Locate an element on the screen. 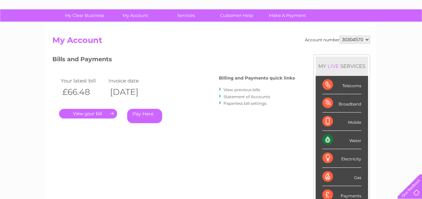 The height and width of the screenshot is (199, 422). a: Make A Payment is located at coordinates (287, 15).